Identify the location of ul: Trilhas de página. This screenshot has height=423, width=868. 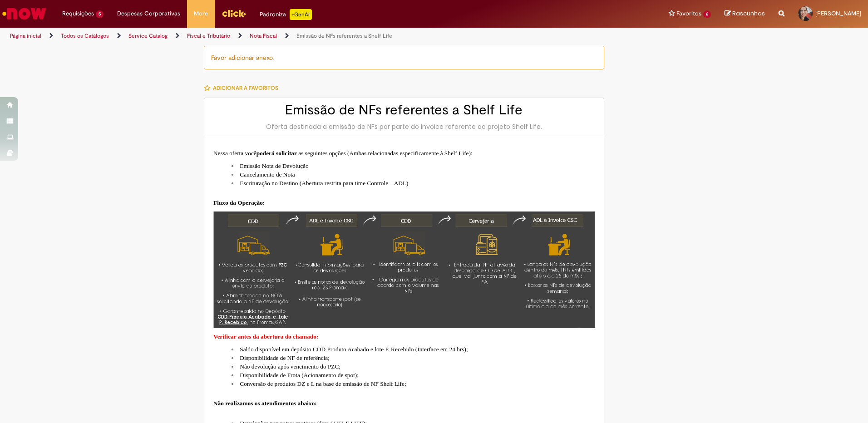
(290, 36).